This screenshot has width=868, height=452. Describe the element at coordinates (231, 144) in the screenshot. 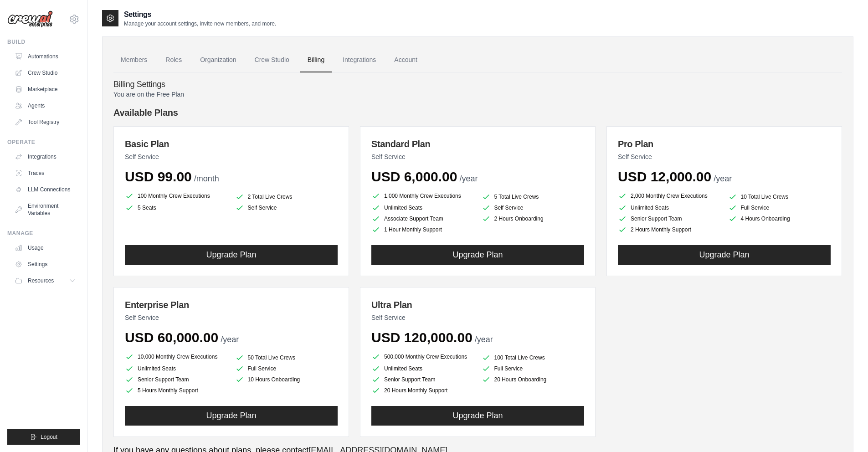

I see `h3: Basic Plan` at that location.